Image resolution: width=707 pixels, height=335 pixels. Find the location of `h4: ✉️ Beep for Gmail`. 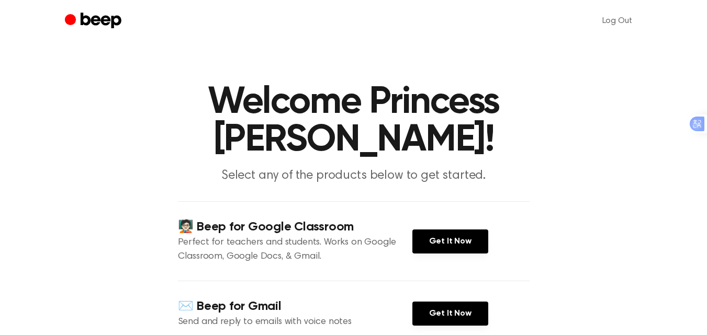

h4: ✉️ Beep for Gmail is located at coordinates (295, 307).